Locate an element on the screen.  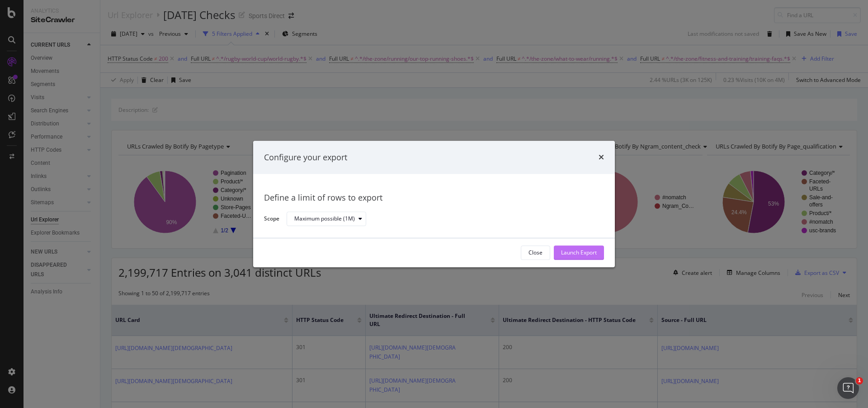
div: Configure your export is located at coordinates (305, 158).